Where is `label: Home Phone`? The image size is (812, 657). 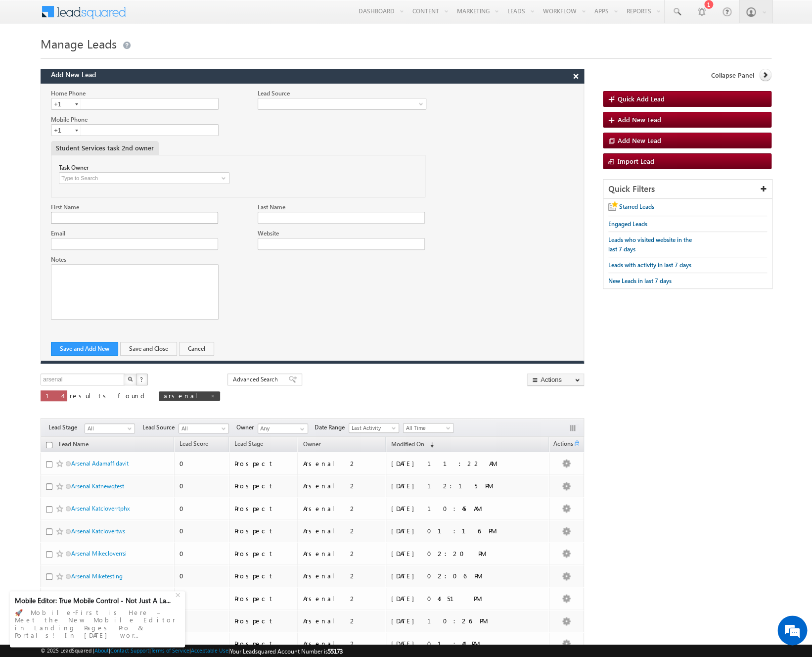
label: Home Phone is located at coordinates (68, 93).